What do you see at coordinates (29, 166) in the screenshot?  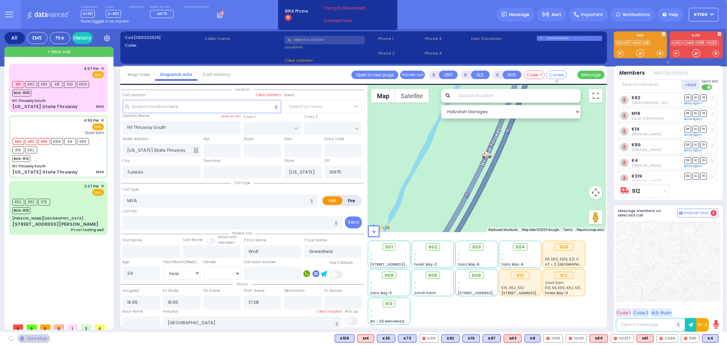 I see `div: NY Thruway South` at bounding box center [29, 166].